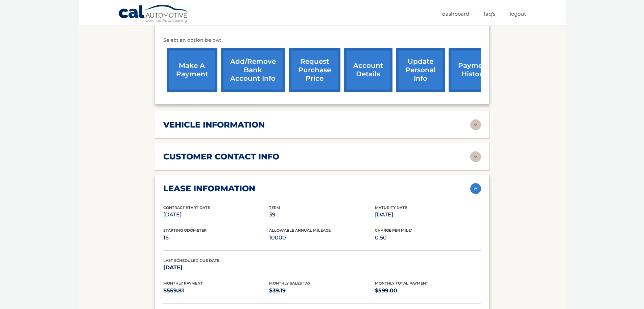  What do you see at coordinates (216, 238) in the screenshot?
I see `p: 16` at bounding box center [216, 238].